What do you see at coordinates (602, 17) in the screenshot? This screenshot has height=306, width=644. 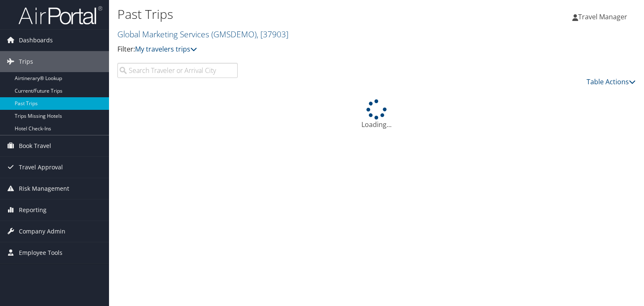 I see `span: Travel Manager` at bounding box center [602, 17].